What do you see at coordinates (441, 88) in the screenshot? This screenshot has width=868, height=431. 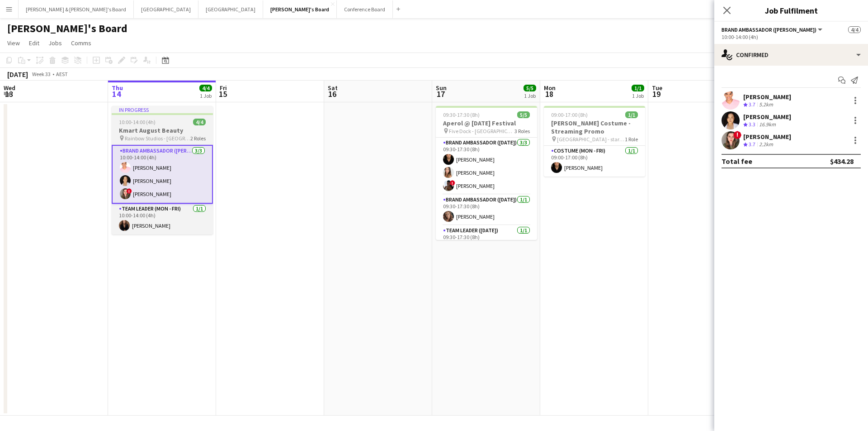 I see `span: Sun` at bounding box center [441, 88].